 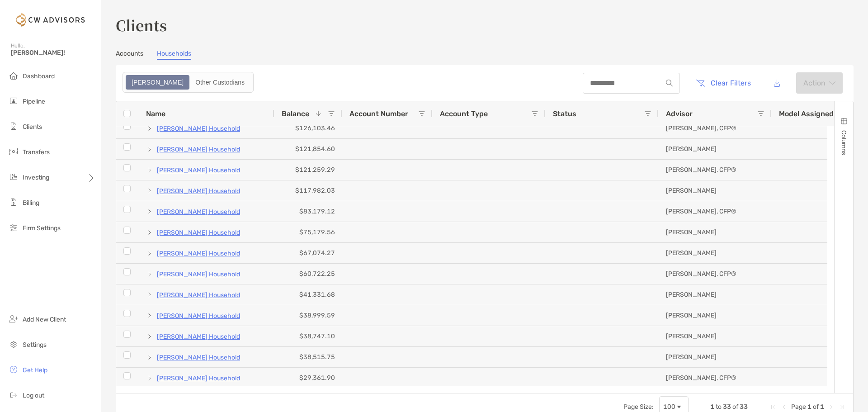 I want to click on img: firm-settings icon, so click(x=13, y=227).